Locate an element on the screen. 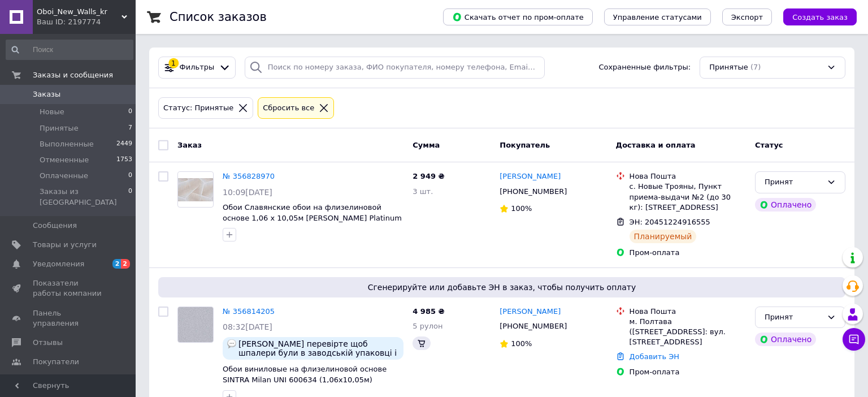 The width and height of the screenshot is (868, 397). span: Заказы и сообщения is located at coordinates (73, 75).